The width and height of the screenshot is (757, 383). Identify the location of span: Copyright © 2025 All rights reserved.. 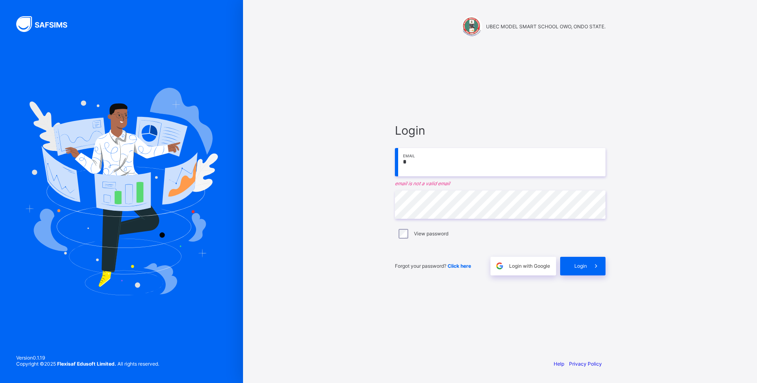
(87, 364).